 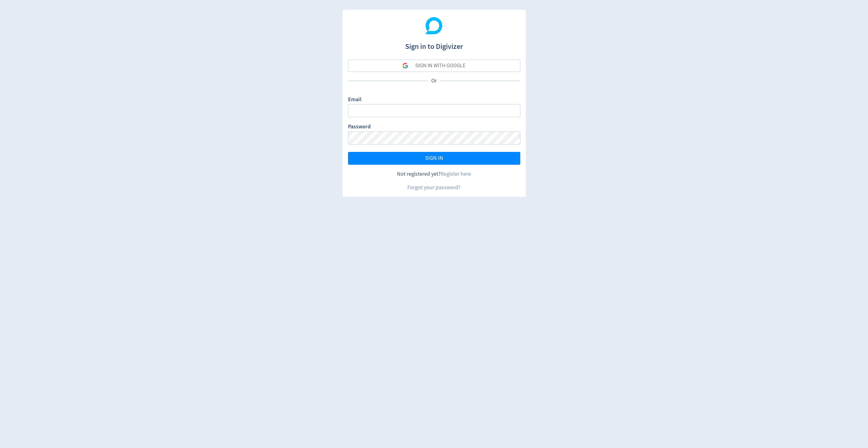 I want to click on p: Or, so click(x=434, y=81).